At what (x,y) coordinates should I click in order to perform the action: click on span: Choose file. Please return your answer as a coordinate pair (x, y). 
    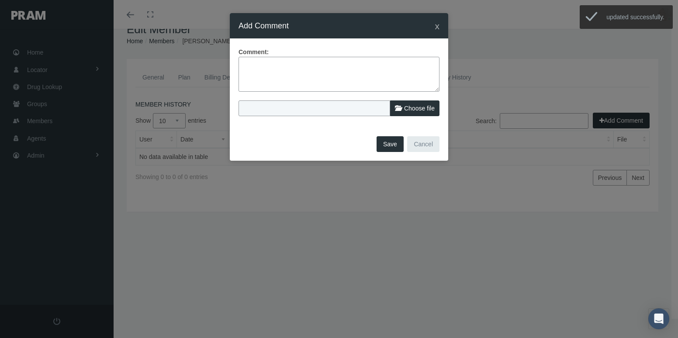
    Looking at the image, I should click on (420, 108).